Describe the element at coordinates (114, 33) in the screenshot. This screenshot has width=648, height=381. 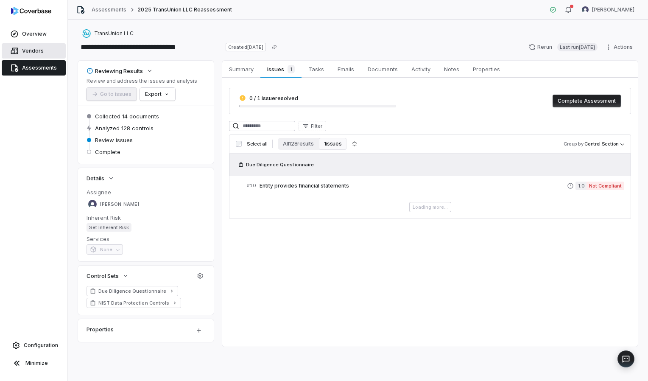
I see `span: TransUnion LLC` at that location.